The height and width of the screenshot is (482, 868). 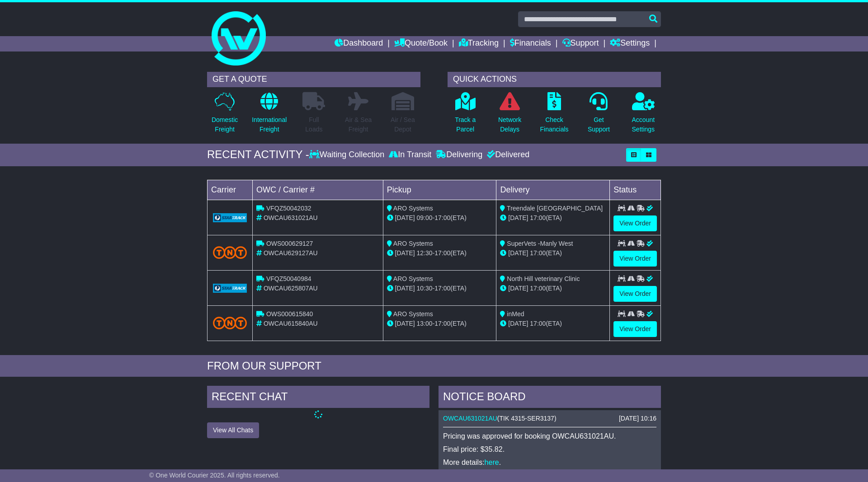 What do you see at coordinates (348, 155) in the screenshot?
I see `div: Waiting Collection` at bounding box center [348, 155].